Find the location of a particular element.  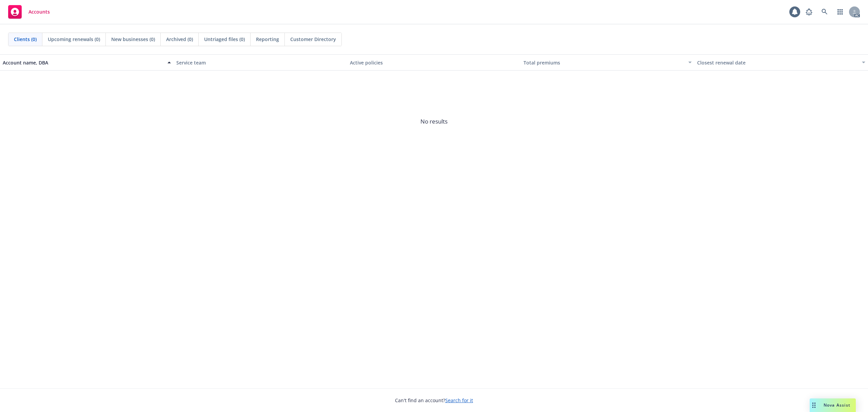

button: Closest renewal date is located at coordinates (782, 63).